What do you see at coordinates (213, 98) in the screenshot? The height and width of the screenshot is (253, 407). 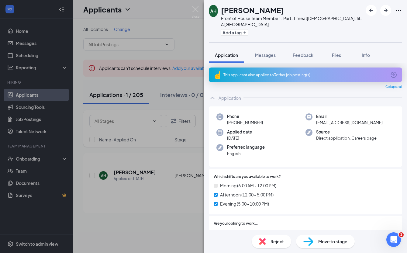 I see `svg: ChevronUp` at bounding box center [213, 98].